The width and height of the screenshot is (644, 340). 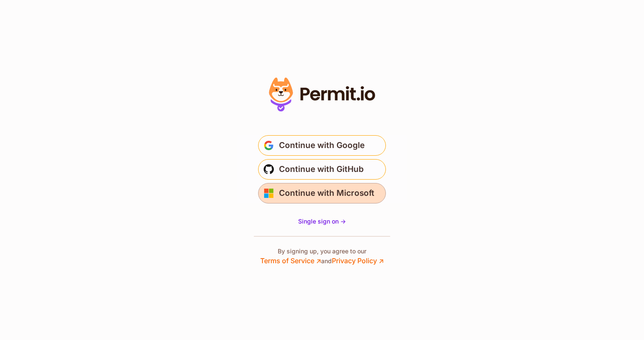 I want to click on button: Continue with GitHub, so click(x=322, y=170).